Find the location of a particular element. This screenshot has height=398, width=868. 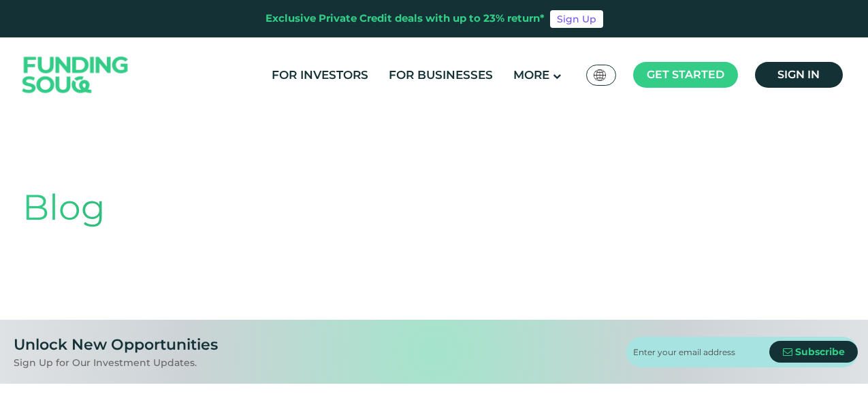

span: Sign in is located at coordinates (799, 74).